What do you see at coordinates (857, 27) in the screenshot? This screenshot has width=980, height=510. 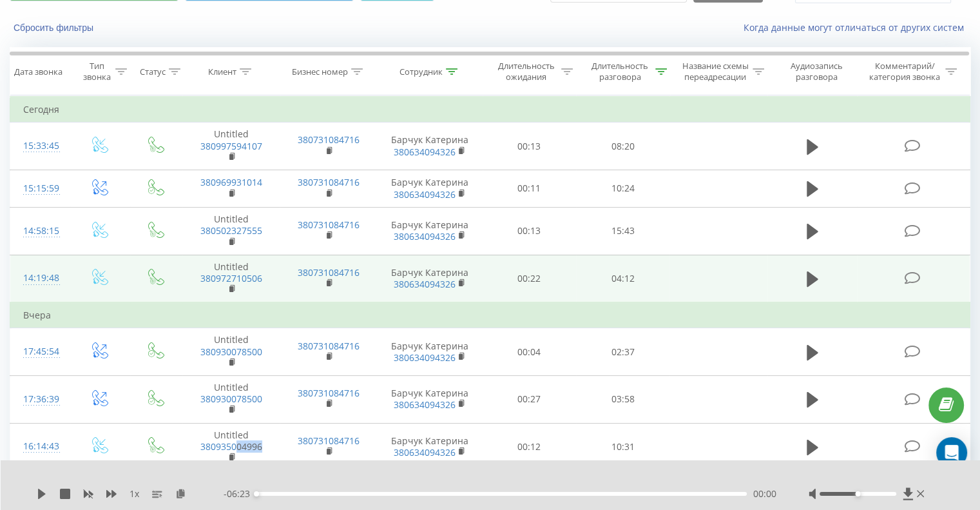 I see `a: Когда данные могут отличаться от других систем` at bounding box center [857, 27].